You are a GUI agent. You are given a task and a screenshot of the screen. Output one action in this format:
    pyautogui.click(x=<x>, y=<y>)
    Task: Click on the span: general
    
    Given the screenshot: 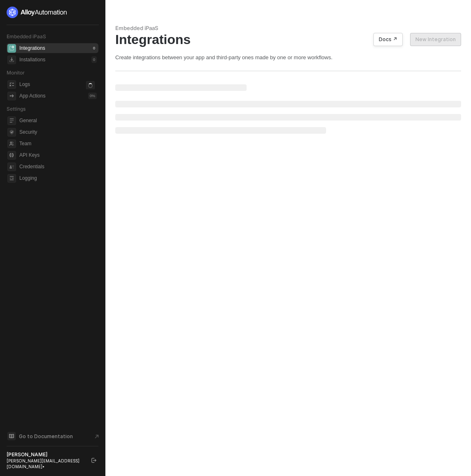 What is the action you would take?
    pyautogui.click(x=12, y=121)
    